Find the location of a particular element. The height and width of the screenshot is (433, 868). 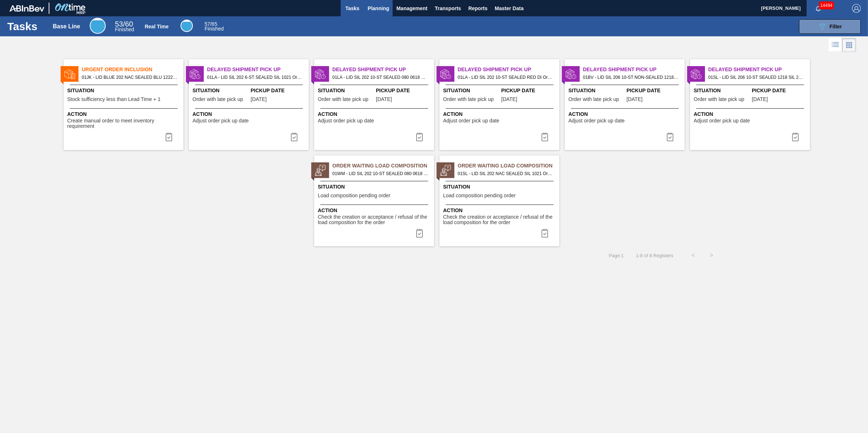

span: Load composition pending order is located at coordinates (354, 196).